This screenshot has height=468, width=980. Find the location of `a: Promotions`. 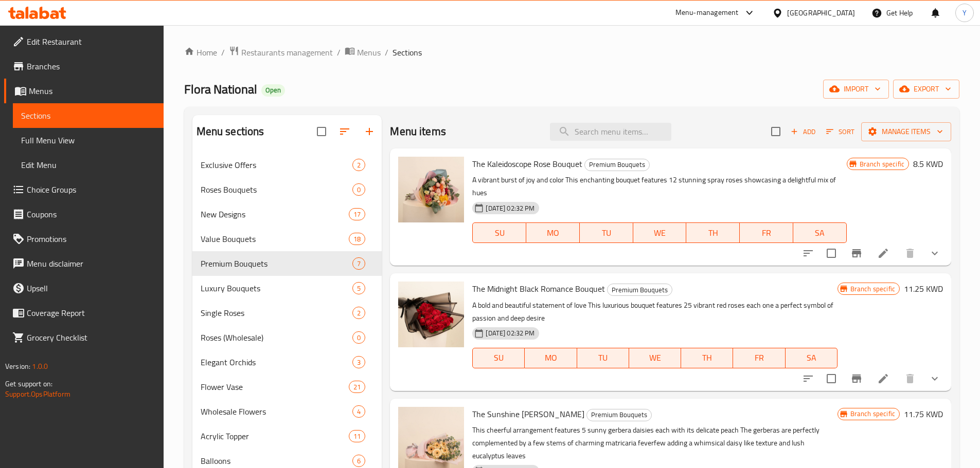

a: Promotions is located at coordinates (84, 239).